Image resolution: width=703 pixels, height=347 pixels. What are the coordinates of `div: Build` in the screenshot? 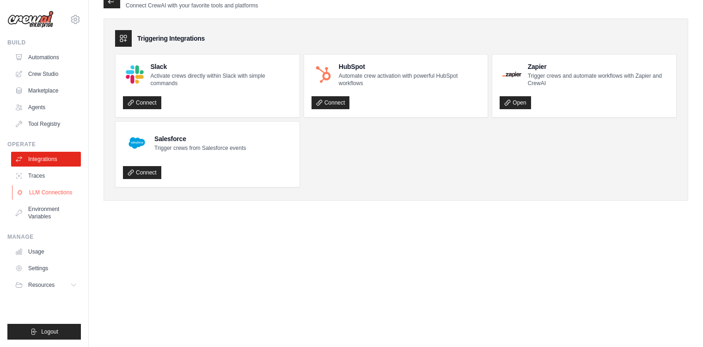 It's located at (44, 43).